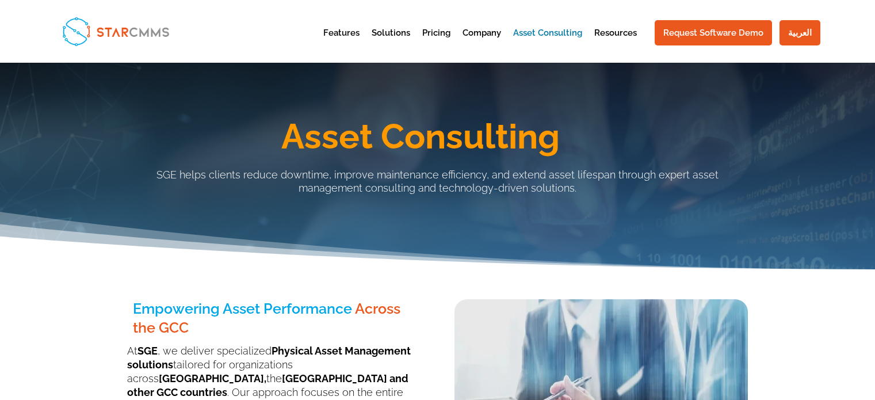  What do you see at coordinates (481, 43) in the screenshot?
I see `a: Company` at bounding box center [481, 43].